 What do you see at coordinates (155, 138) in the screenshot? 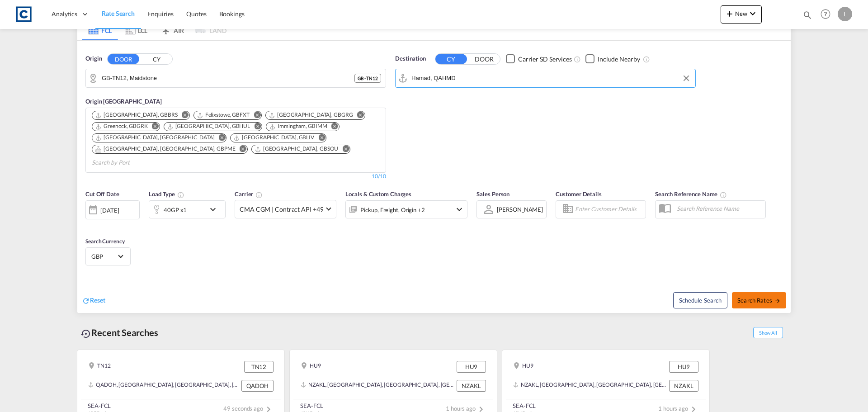
I see `div: London Gateway Port, GBLGP` at bounding box center [155, 138].